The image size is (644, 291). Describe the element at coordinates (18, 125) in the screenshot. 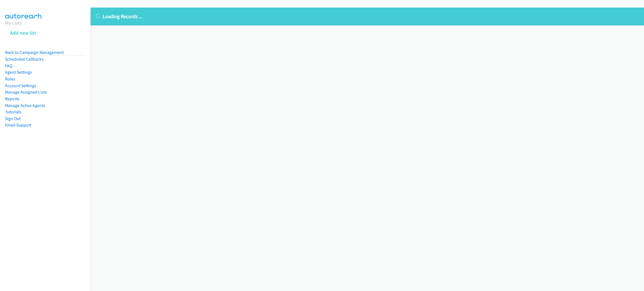

I see `a: Email Support` at that location.